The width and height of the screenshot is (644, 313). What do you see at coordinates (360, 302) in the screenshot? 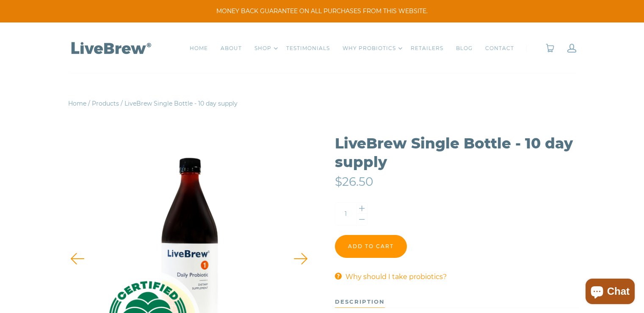
I see `div: description` at bounding box center [360, 302].